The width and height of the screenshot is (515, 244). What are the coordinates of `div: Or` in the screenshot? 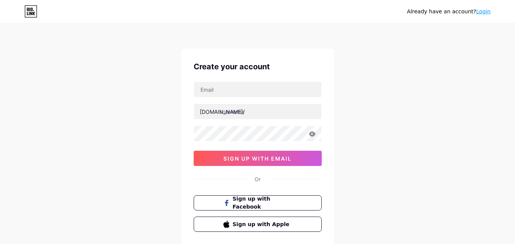 It's located at (258, 179).